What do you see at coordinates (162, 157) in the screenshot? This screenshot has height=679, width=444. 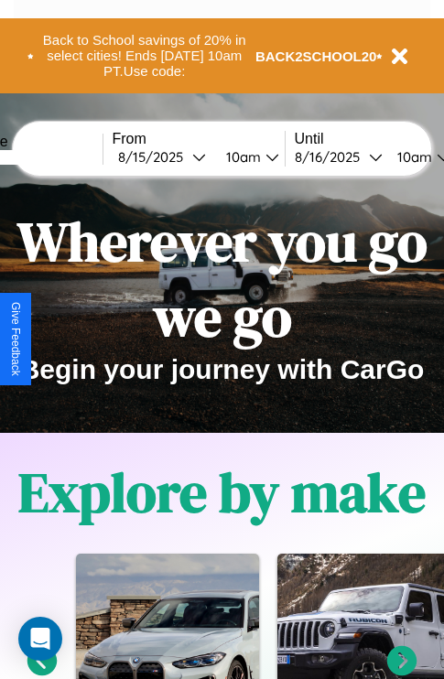 I see `button: 8/15/2025` at bounding box center [162, 157].